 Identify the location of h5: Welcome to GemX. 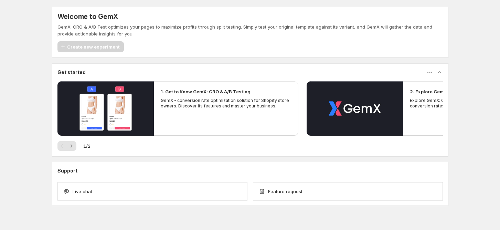
(88, 17).